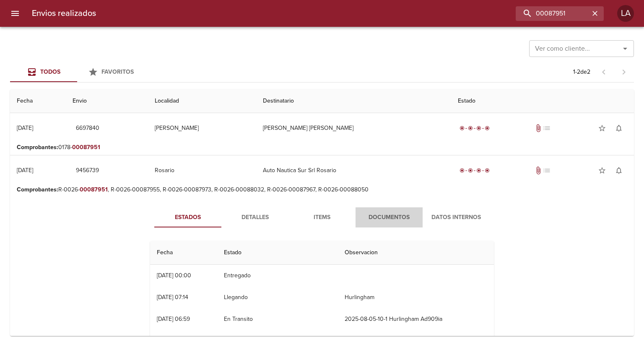  Describe the element at coordinates (603, 71) in the screenshot. I see `span: Pagina anterior` at that location.